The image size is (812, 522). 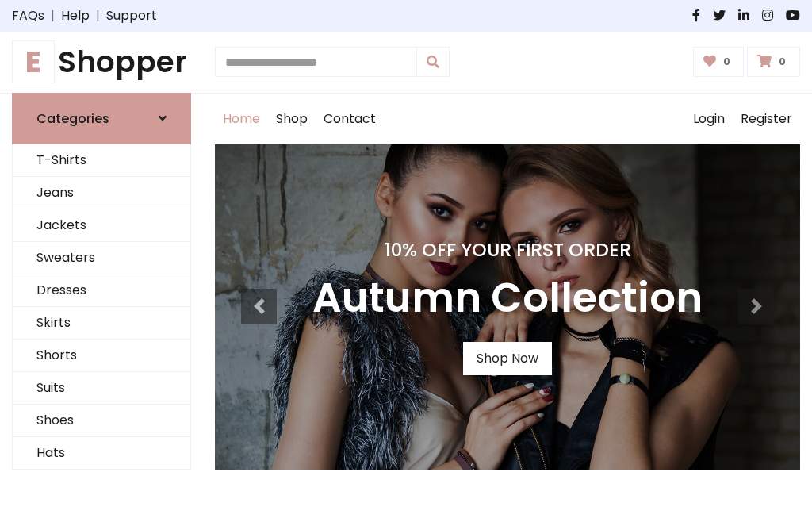 What do you see at coordinates (102, 453) in the screenshot?
I see `a: Hats` at bounding box center [102, 453].